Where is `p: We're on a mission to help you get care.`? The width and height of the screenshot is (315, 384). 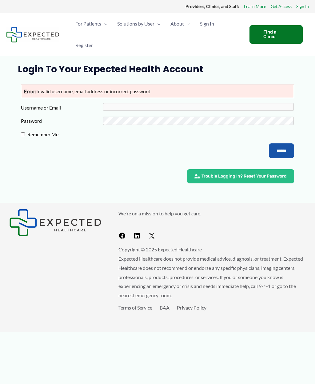
p: We're on a mission to help you get care. is located at coordinates (212, 214).